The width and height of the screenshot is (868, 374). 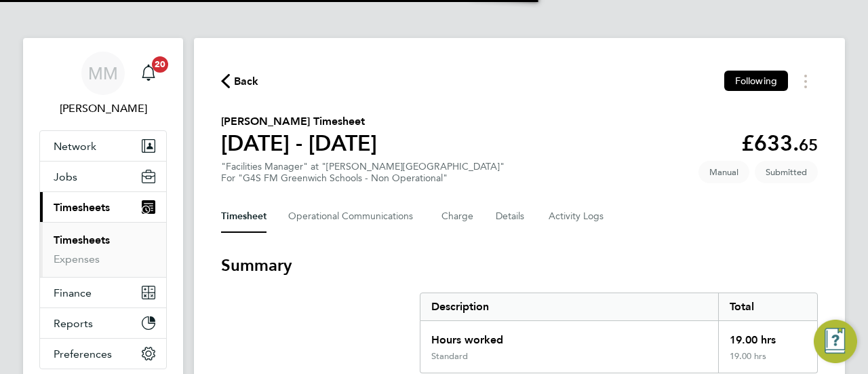 I want to click on span: Jobs, so click(x=65, y=177).